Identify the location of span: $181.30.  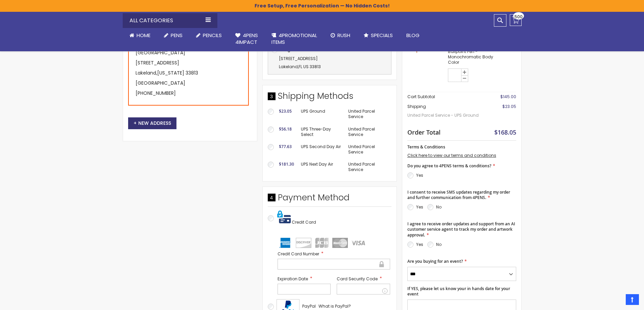
(286, 164).